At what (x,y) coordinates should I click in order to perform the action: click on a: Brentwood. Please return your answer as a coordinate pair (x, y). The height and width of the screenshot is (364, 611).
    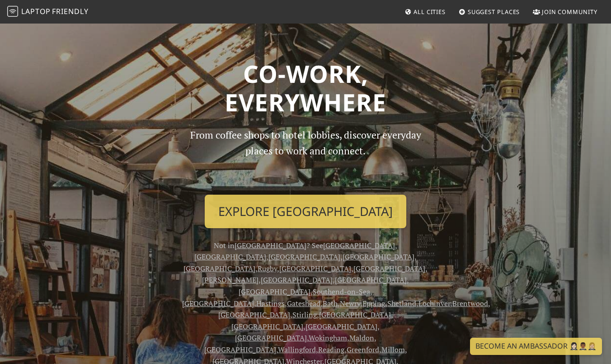
    Looking at the image, I should click on (471, 303).